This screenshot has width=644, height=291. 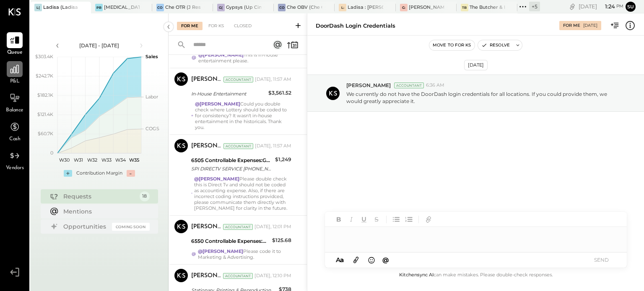 What do you see at coordinates (99, 196) in the screenshot?
I see `div: Requests` at bounding box center [99, 196].